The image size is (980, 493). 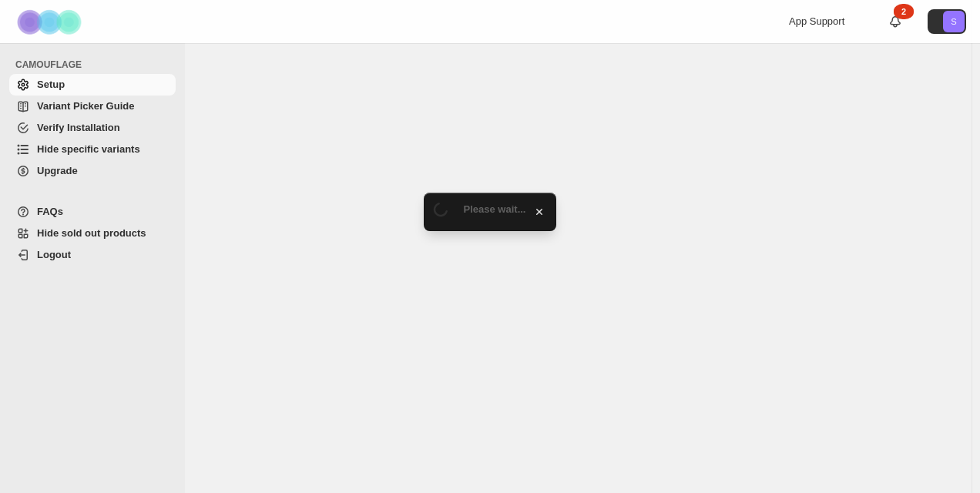 What do you see at coordinates (896, 22) in the screenshot?
I see `a: 2` at bounding box center [896, 22].